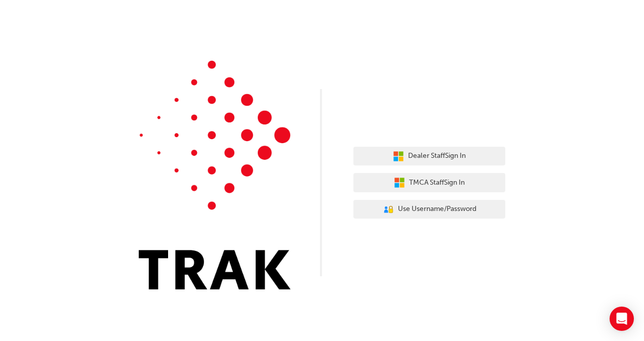  I want to click on button: Use Username/Password, so click(429, 210).